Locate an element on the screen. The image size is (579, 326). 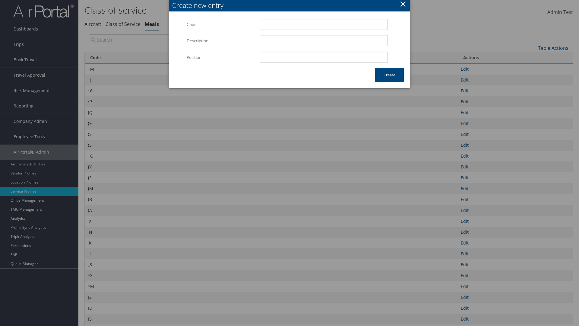
button: Create is located at coordinates (389, 75).